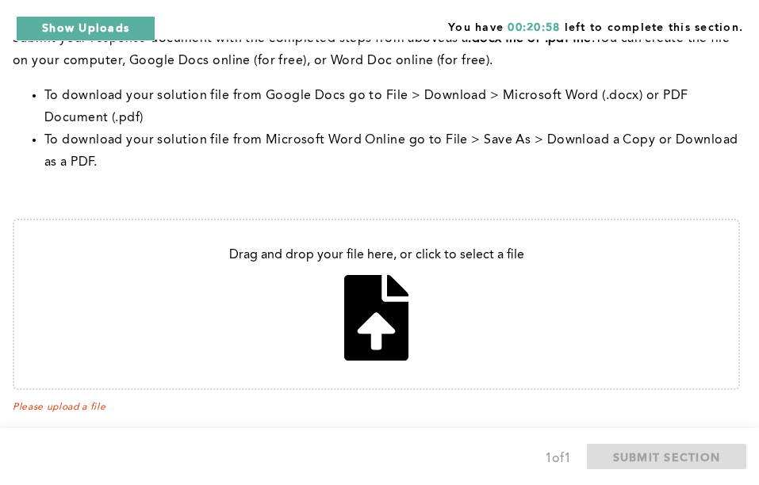  Describe the element at coordinates (376, 408) in the screenshot. I see `span: Please upload a file` at that location.